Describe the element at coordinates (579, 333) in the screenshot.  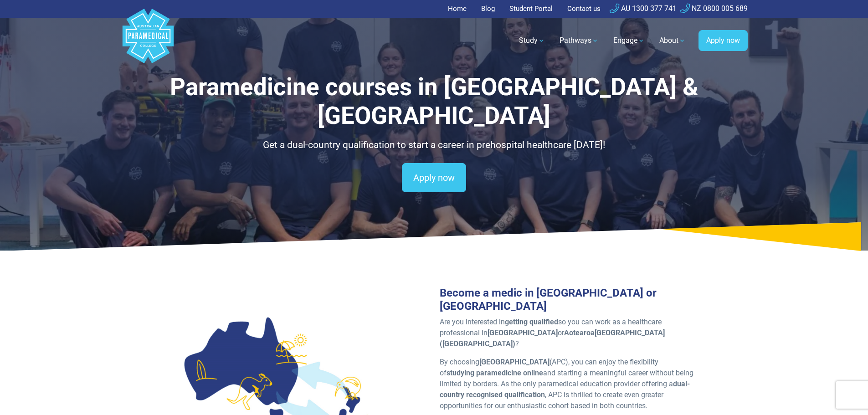
I see `strong: Aotearoa` at that location.